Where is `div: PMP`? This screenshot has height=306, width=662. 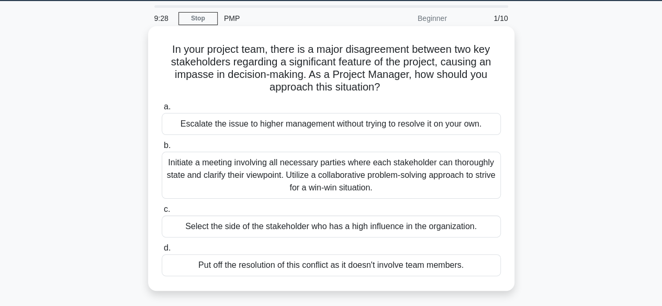 div: PMP is located at coordinates (289, 18).